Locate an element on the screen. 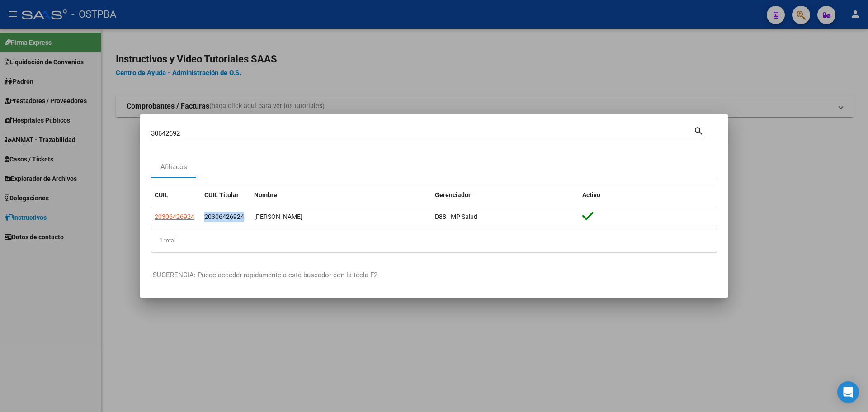  datatable-header-cell: Gerenciador is located at coordinates (505, 195).